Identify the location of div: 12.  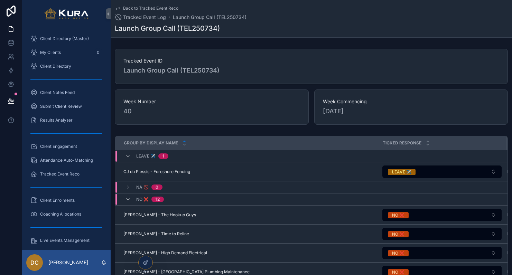
(158, 199).